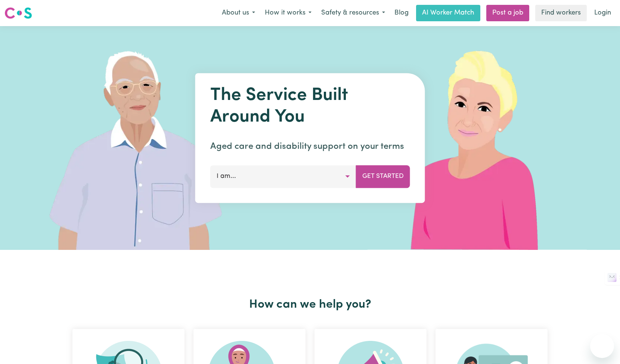 The height and width of the screenshot is (364, 620). What do you see at coordinates (283, 177) in the screenshot?
I see `button: I am...` at bounding box center [283, 177].